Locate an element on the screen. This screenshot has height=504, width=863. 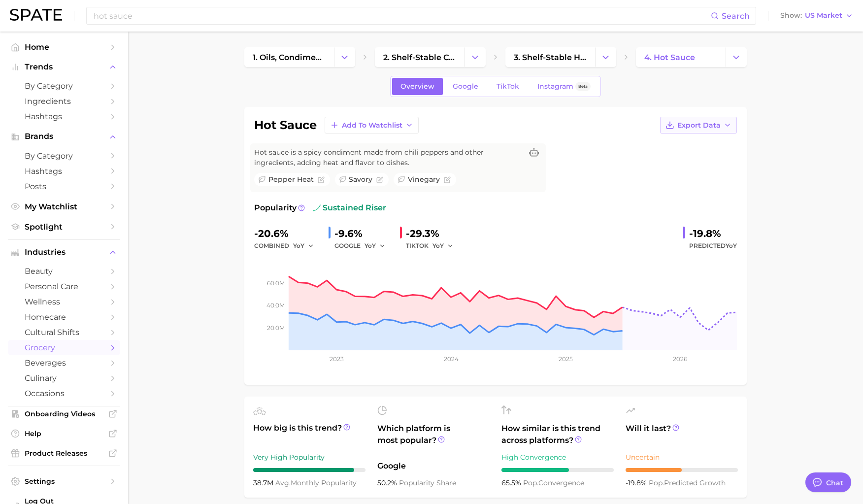
a: culinary is located at coordinates (64, 377).